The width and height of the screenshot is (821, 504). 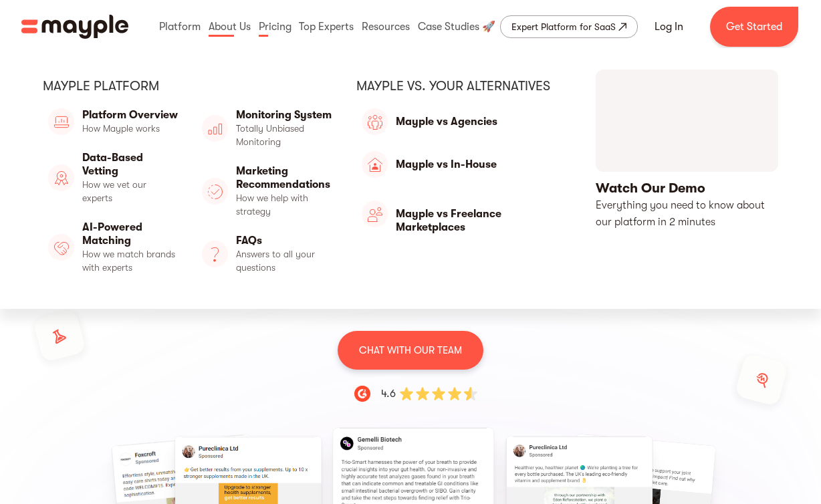 I want to click on p: CHAT WITH OUR TEAM, so click(x=410, y=350).